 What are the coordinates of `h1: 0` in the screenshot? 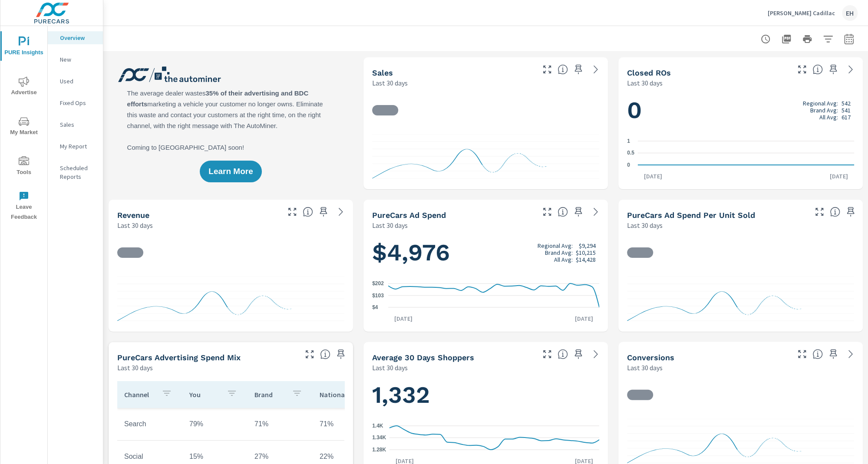 It's located at (740, 110).